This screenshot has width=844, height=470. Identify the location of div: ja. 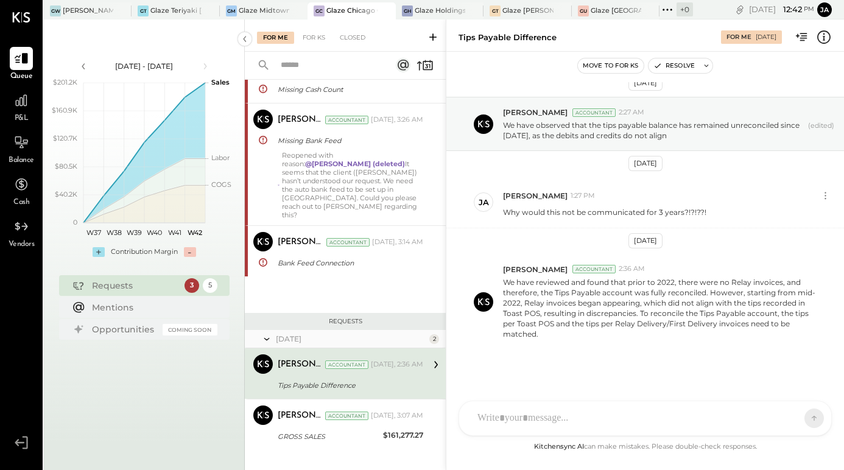
(483, 202).